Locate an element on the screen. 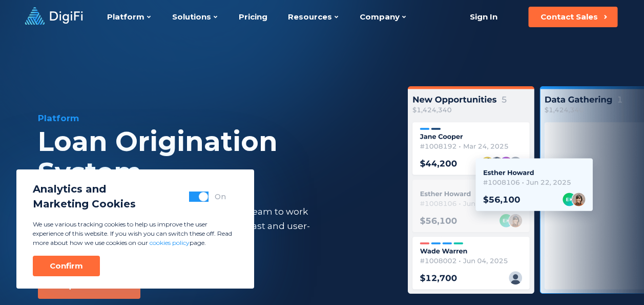  button: Contact Sales is located at coordinates (573, 17).